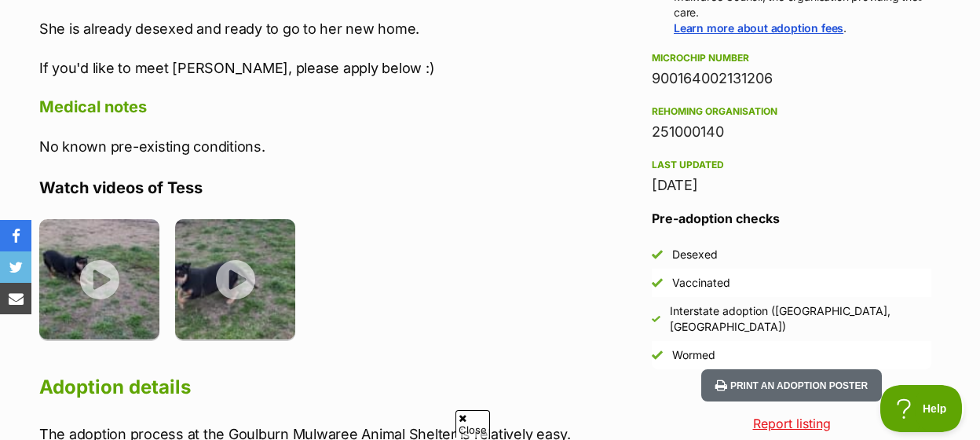 The height and width of the screenshot is (440, 980). Describe the element at coordinates (792, 424) in the screenshot. I see `a: Report listing` at that location.